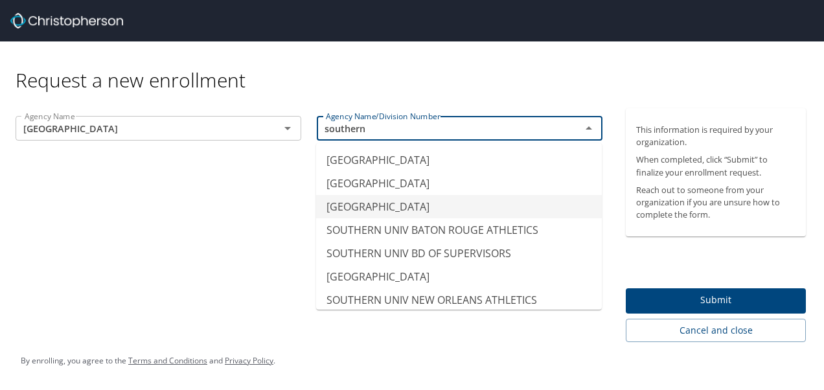  Describe the element at coordinates (416, 67) in the screenshot. I see `div: Request a new enrollment` at that location.